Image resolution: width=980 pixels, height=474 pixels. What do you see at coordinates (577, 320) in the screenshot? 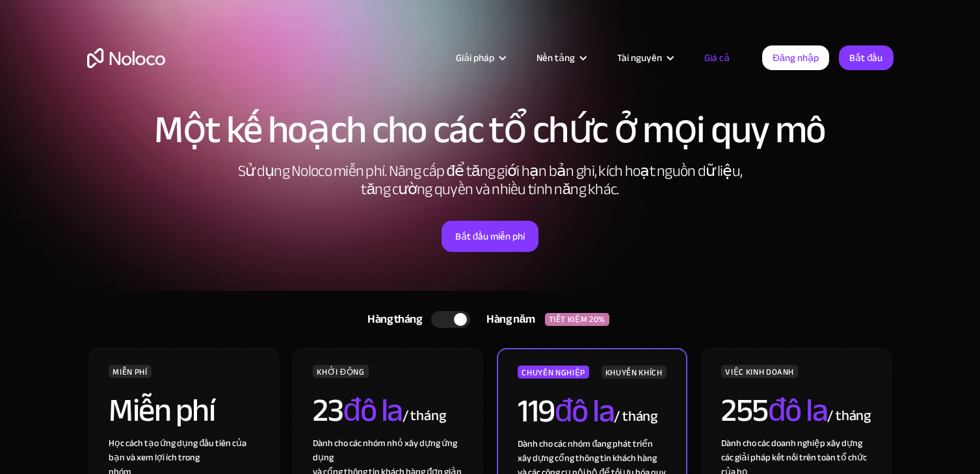
I see `font: TIẾT KIỆM 20%` at bounding box center [577, 320].